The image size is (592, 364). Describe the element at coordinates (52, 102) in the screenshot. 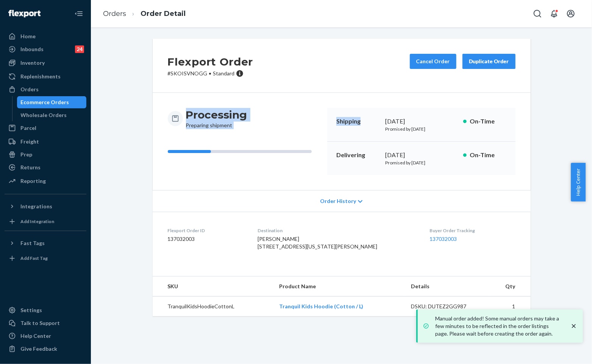

I see `a: Ecommerce Orders` at that location.